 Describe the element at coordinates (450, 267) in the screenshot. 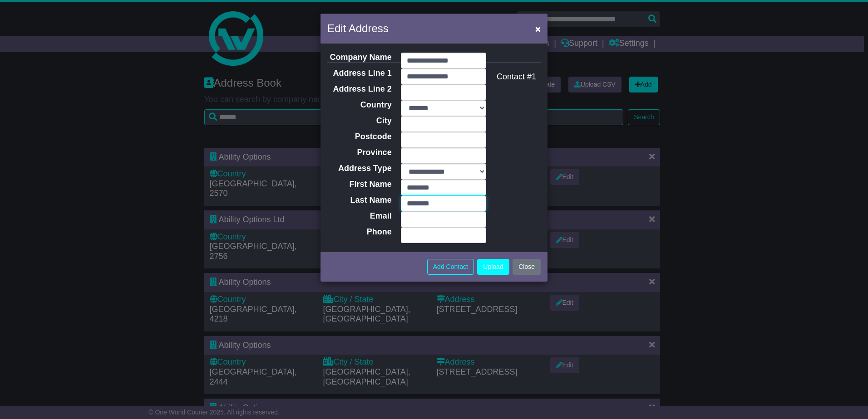

I see `button: Add Contact` at that location.